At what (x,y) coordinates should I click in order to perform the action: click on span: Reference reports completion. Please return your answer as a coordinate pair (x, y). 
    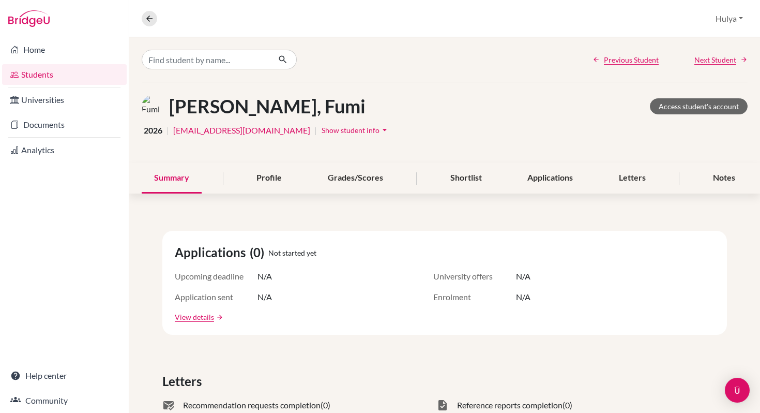
    Looking at the image, I should click on (510, 405).